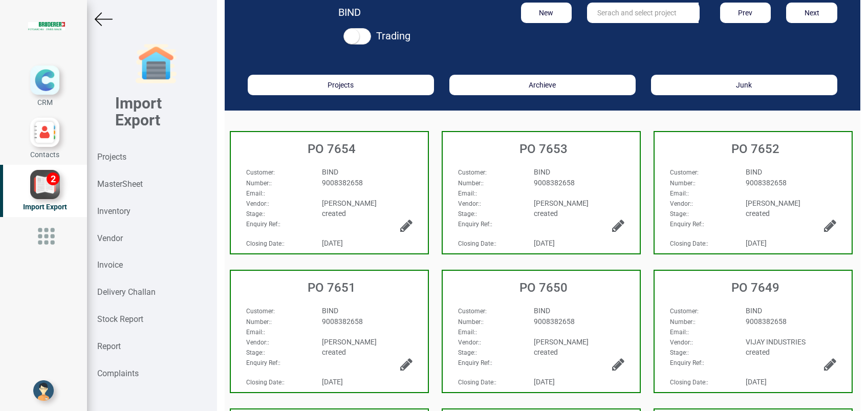 This screenshot has height=411, width=868. What do you see at coordinates (112, 157) in the screenshot?
I see `strong: Projects` at bounding box center [112, 157].